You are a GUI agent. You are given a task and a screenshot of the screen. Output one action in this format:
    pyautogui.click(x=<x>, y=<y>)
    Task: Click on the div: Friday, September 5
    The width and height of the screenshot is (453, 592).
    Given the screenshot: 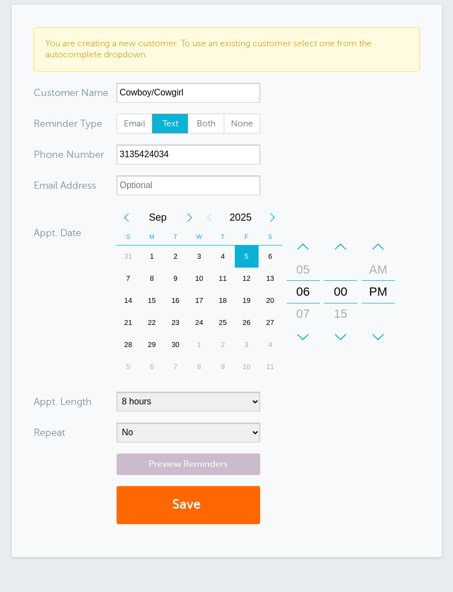 What is the action you would take?
    pyautogui.click(x=246, y=257)
    